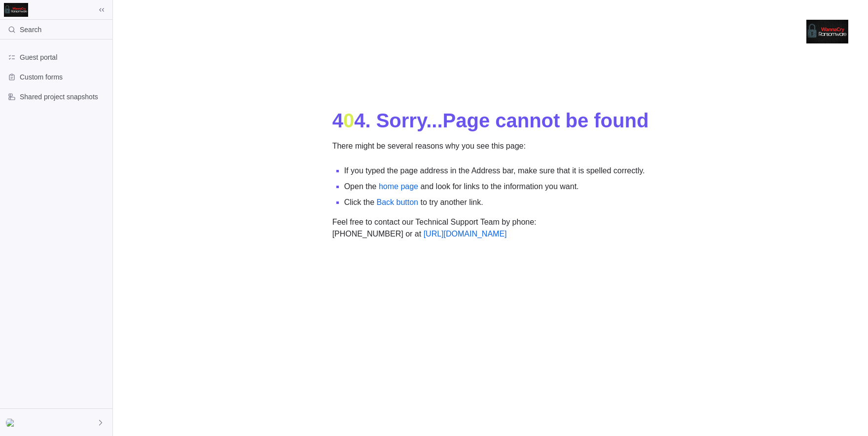 The width and height of the screenshot is (868, 436). What do you see at coordinates (497, 202) in the screenshot?
I see `li: Click the to try another link.` at bounding box center [497, 202].